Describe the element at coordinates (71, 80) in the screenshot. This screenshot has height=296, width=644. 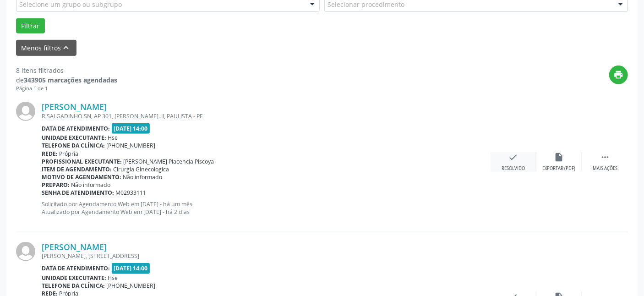
I see `strong: 343905 marcações agendadas` at that location.